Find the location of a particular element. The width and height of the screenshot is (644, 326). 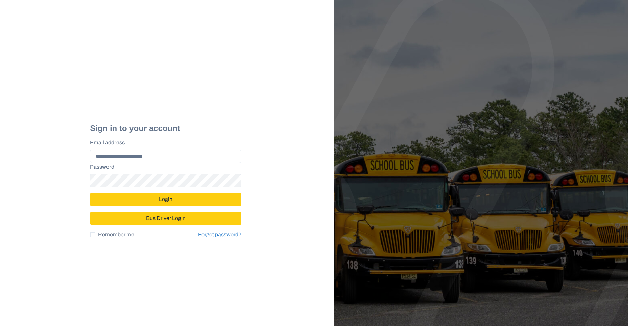

a: Bus Driver Login is located at coordinates (165, 215).